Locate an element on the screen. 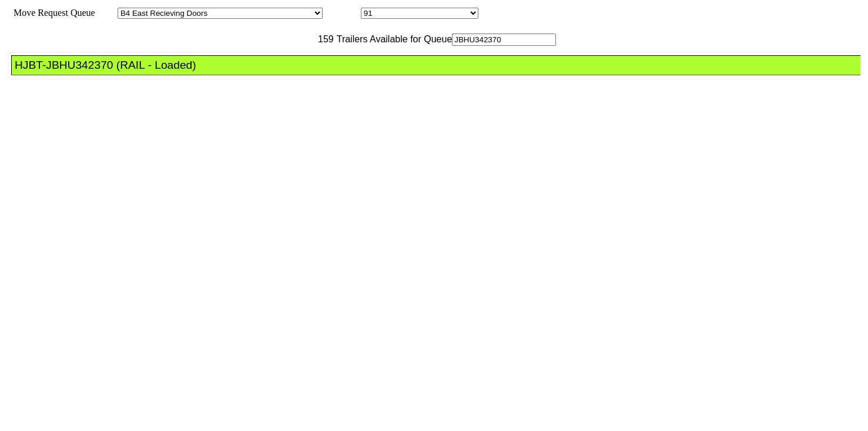 This screenshot has height=431, width=868. span: Trailers Available for Queue is located at coordinates (393, 39).